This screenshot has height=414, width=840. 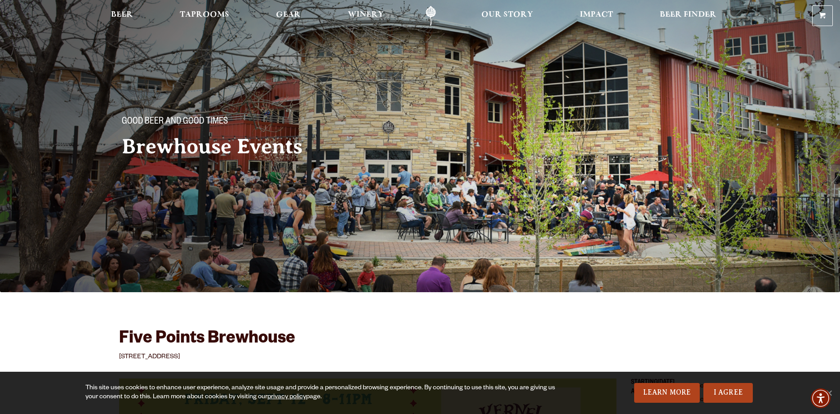 I want to click on a: Beer Finder, so click(x=688, y=16).